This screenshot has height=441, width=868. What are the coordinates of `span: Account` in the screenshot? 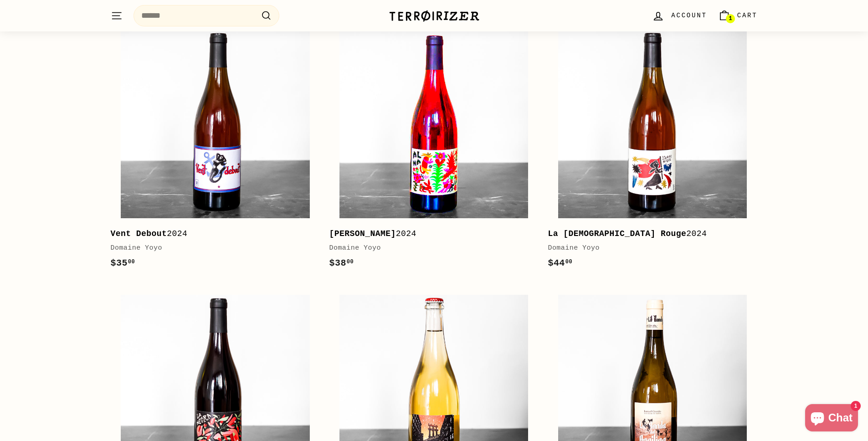 It's located at (689, 16).